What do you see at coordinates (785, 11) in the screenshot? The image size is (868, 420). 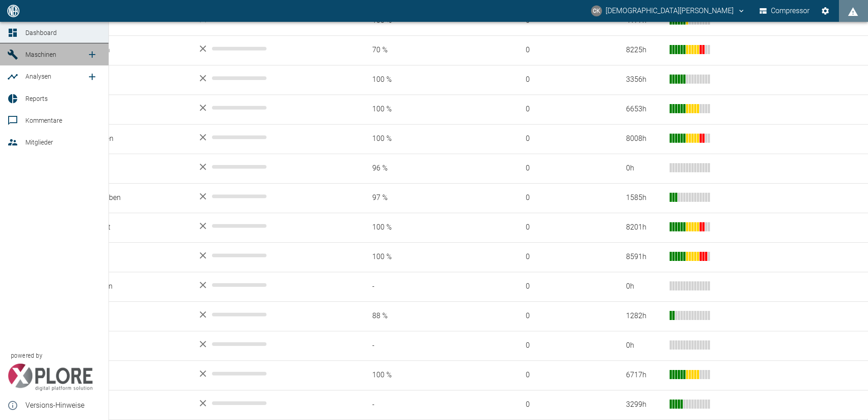 I see `button: Compressor` at bounding box center [785, 11].